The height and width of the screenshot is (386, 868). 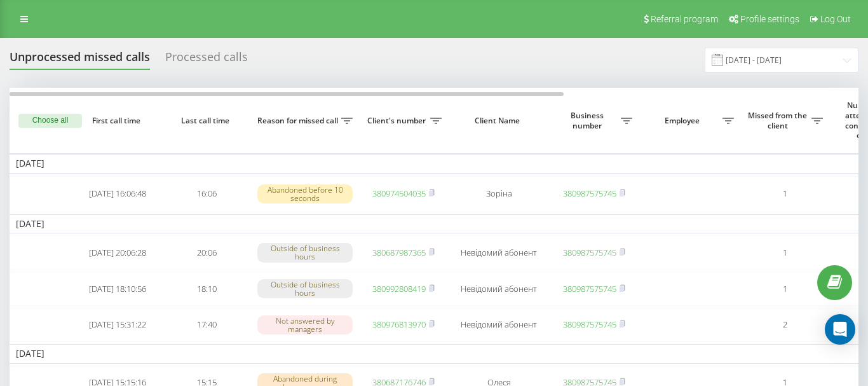 I want to click on span: Log Out, so click(x=836, y=19).